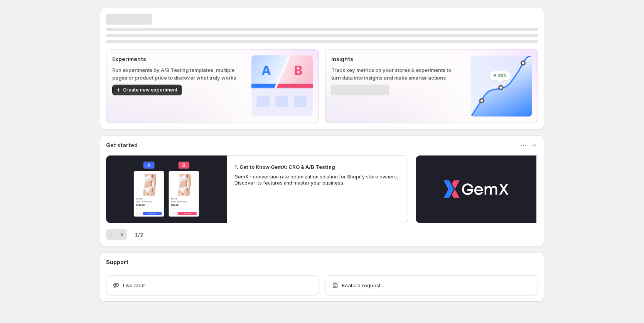 The width and height of the screenshot is (644, 323). Describe the element at coordinates (117, 262) in the screenshot. I see `h3: Support` at that location.